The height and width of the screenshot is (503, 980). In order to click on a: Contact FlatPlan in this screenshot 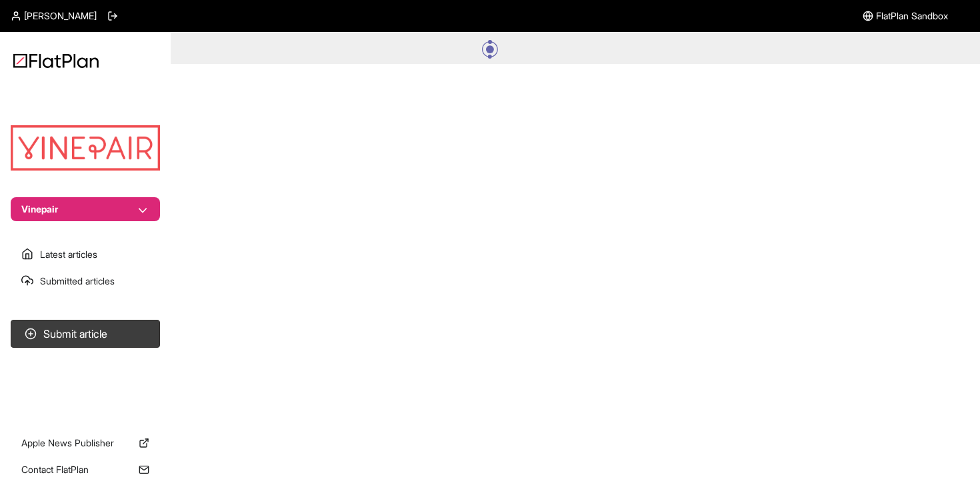, I will do `click(85, 470)`.